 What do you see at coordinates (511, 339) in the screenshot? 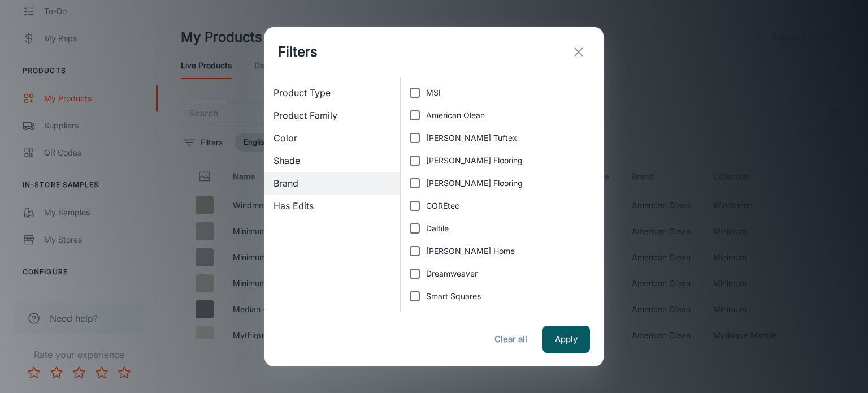
I see `button: Clear all` at bounding box center [511, 339].